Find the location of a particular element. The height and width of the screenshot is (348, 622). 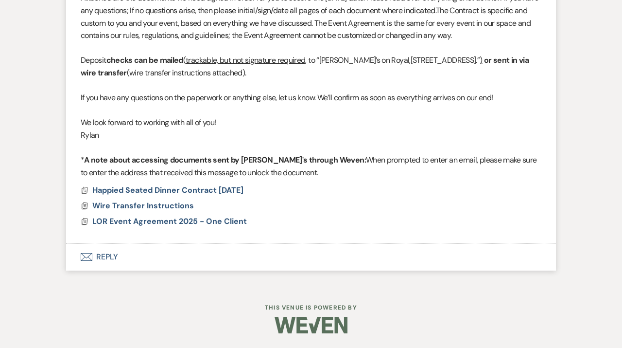

u: trackable, but not signature required is located at coordinates (246, 60).